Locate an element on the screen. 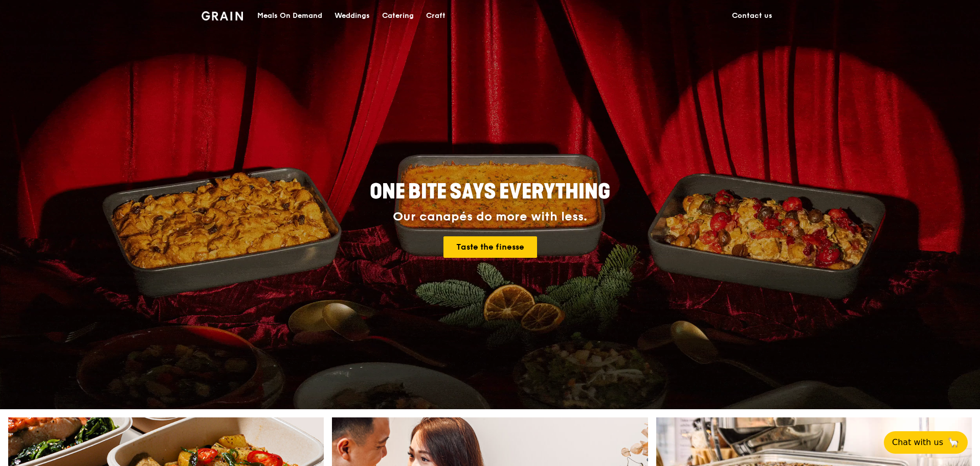 This screenshot has width=980, height=466. div: Our canapés do more with less. is located at coordinates (490, 217).